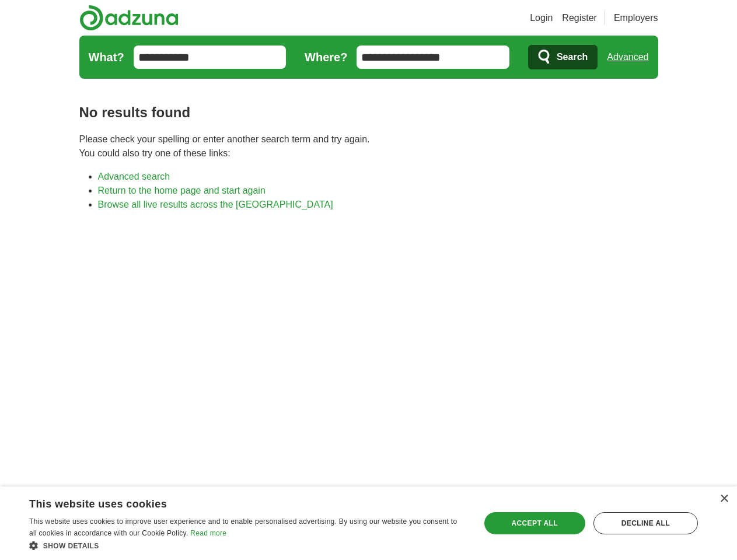  Describe the element at coordinates (182, 190) in the screenshot. I see `a: Return to the home page and start again` at that location.